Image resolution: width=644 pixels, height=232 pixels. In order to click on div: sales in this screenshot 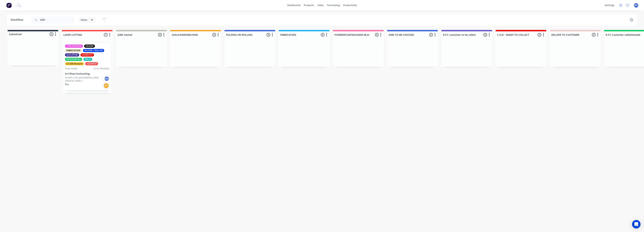, I will do `click(321, 5)`.